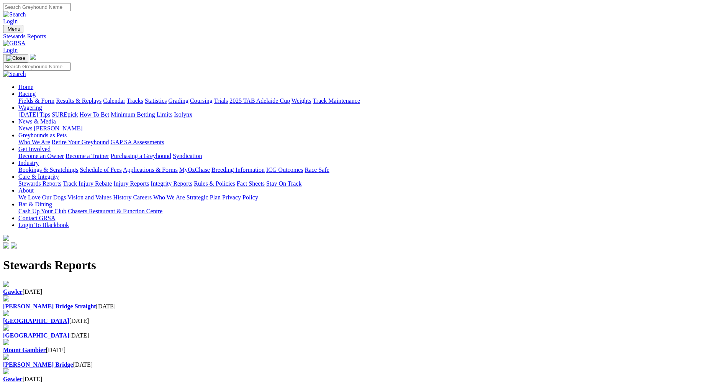  Describe the element at coordinates (195, 169) in the screenshot. I see `a: MyOzChase` at that location.